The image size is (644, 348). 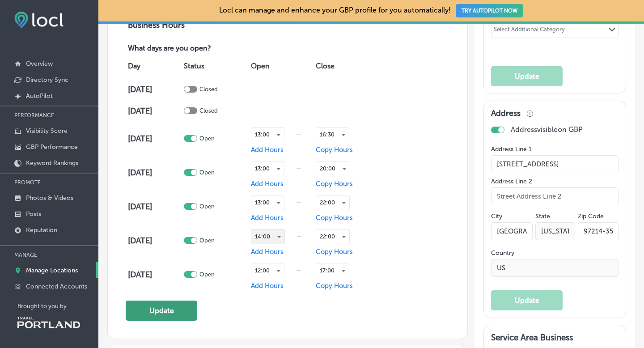 What do you see at coordinates (287, 25) in the screenshot?
I see `h3: Business Hours` at bounding box center [287, 25].